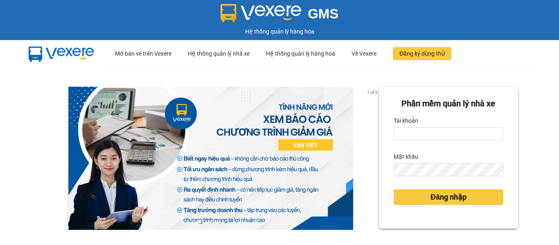 The image size is (559, 245). Describe the element at coordinates (210, 222) in the screenshot. I see `li: slide item 2` at that location.